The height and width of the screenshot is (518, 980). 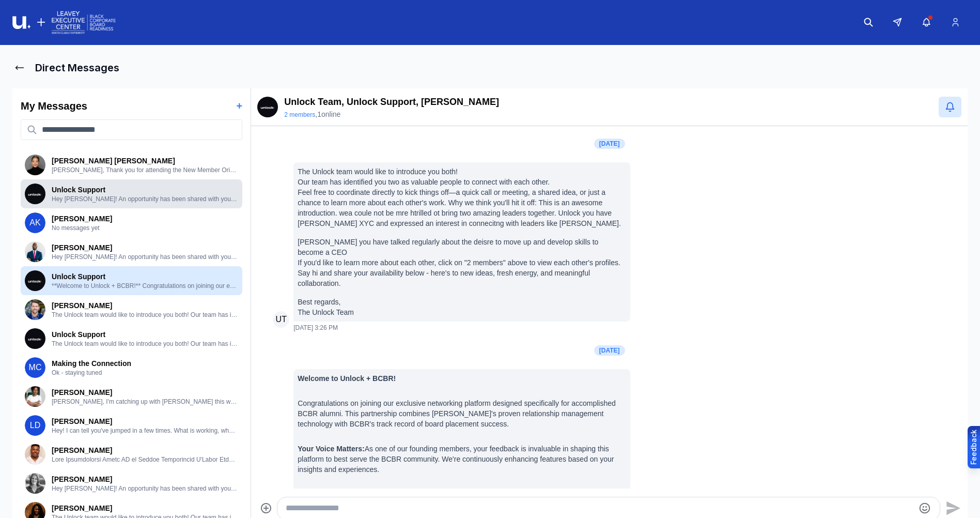 What do you see at coordinates (145, 364) in the screenshot?
I see `p: Making the Connection` at bounding box center [145, 364].